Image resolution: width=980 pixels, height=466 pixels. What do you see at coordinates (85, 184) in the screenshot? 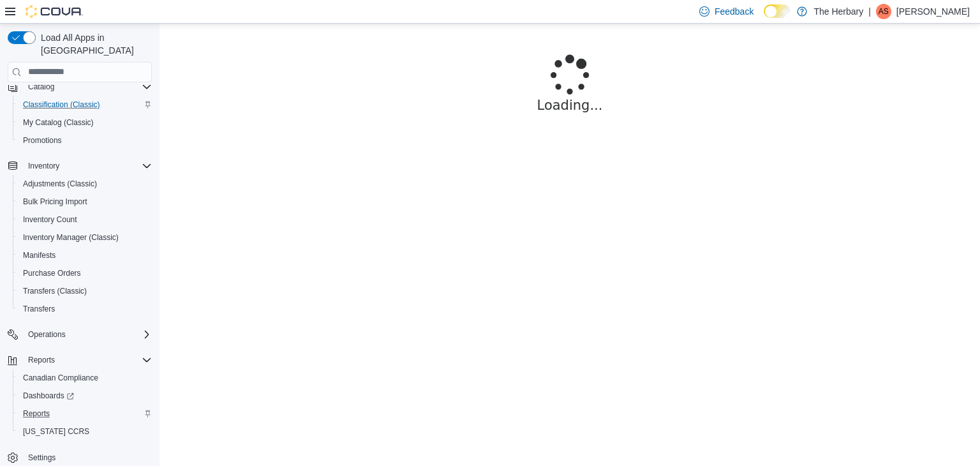
I see `button: Adjustments (Classic)` at bounding box center [85, 184].